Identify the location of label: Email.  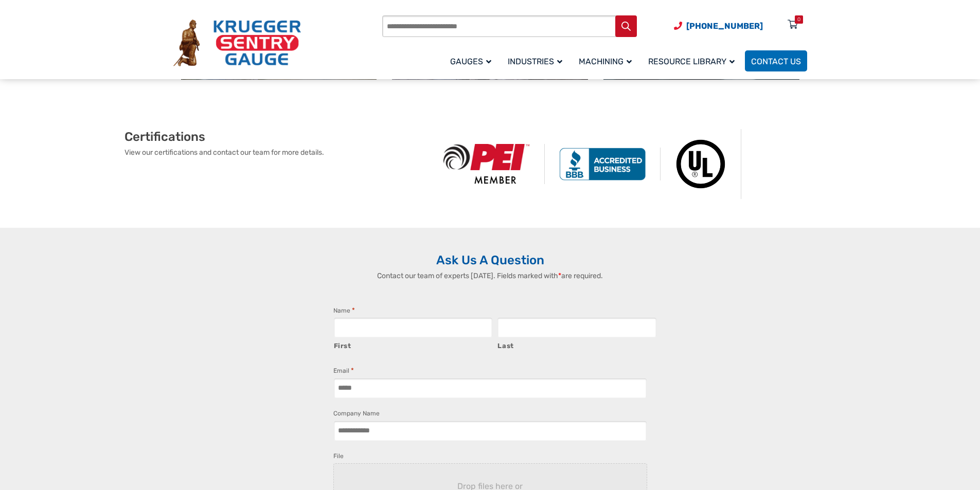
(343, 371).